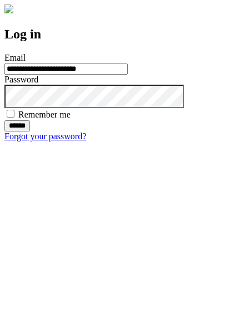 This screenshot has height=332, width=250. What do you see at coordinates (45, 136) in the screenshot?
I see `a: Forgot your password?` at bounding box center [45, 136].